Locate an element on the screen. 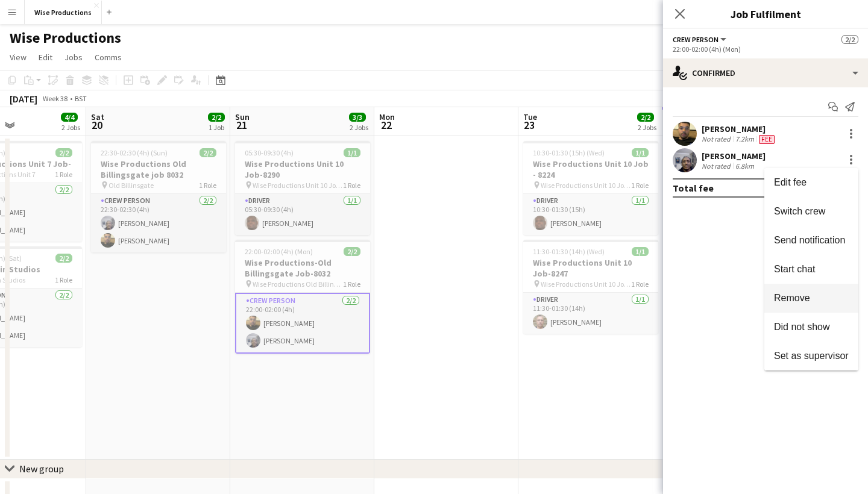 The height and width of the screenshot is (494, 868). span: Start chat is located at coordinates (794, 269).